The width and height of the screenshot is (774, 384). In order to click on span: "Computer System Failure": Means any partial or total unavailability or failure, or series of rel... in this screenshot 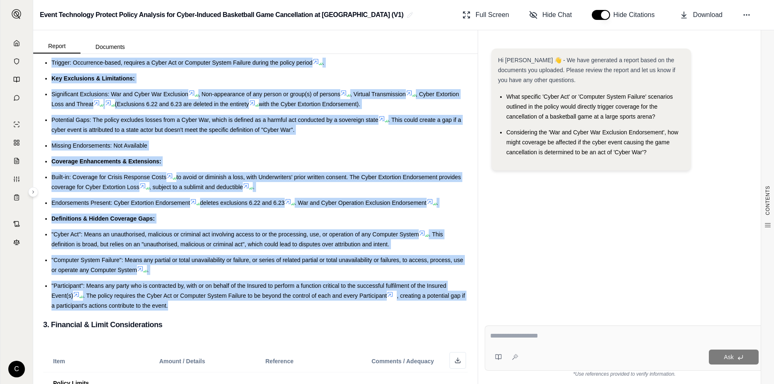, I will do `click(257, 265)`.